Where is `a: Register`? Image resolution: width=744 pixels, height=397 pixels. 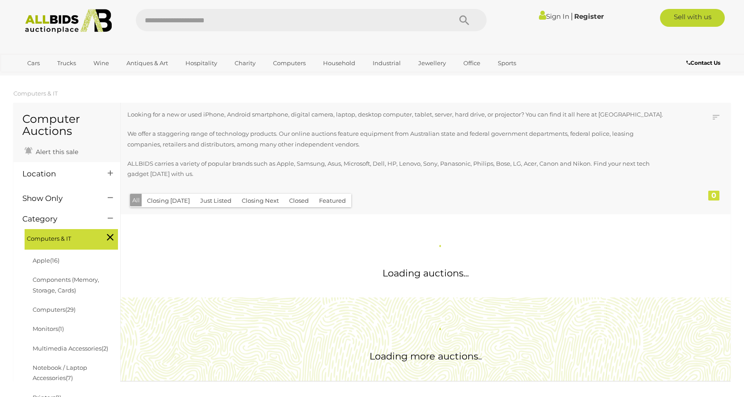 a: Register is located at coordinates (589, 16).